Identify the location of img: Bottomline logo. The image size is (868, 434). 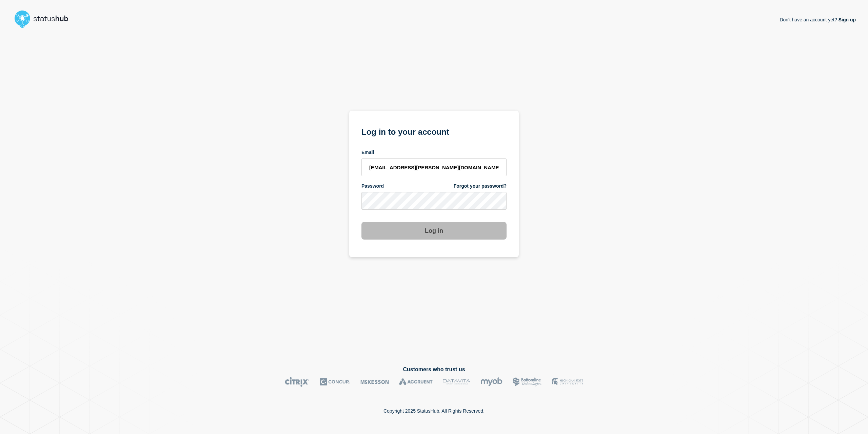
(527, 382).